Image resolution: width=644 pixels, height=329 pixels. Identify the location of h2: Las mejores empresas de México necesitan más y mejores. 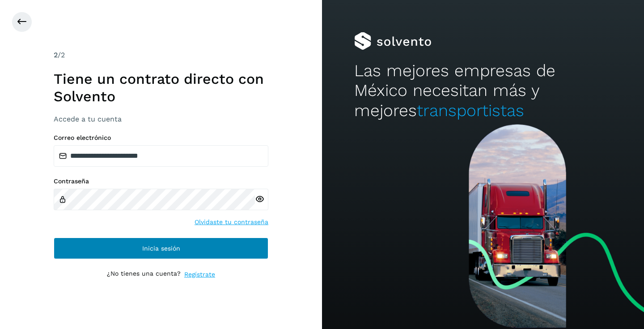
(483, 90).